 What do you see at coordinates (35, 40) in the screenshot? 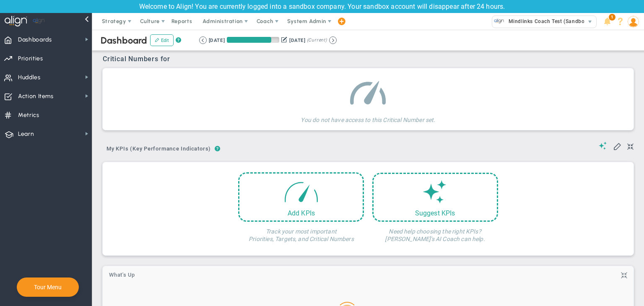
I see `span: Dashboards` at bounding box center [35, 40].